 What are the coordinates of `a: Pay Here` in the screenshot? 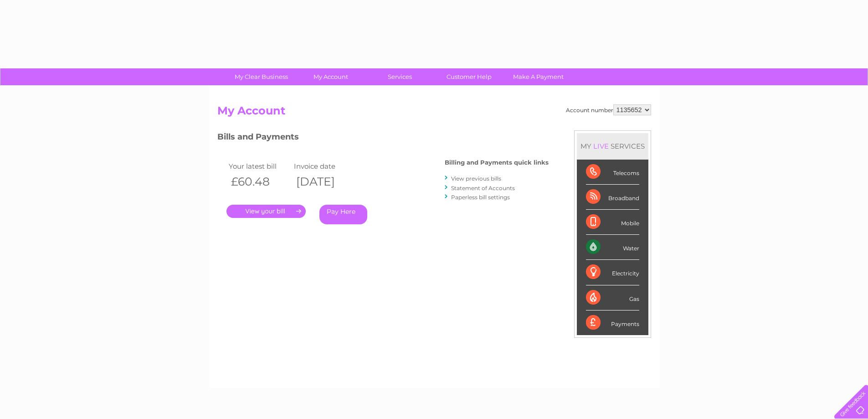 It's located at (343, 214).